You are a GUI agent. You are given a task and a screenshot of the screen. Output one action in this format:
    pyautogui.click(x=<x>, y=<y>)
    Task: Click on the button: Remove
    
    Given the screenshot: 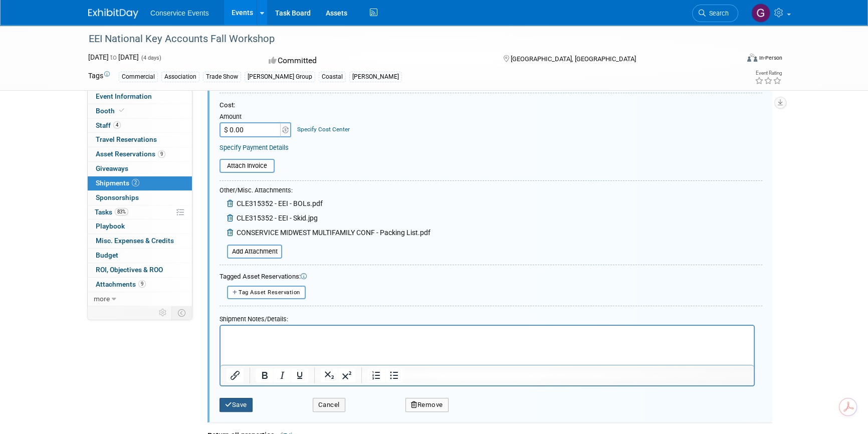 What is the action you would take?
    pyautogui.click(x=427, y=404)
    